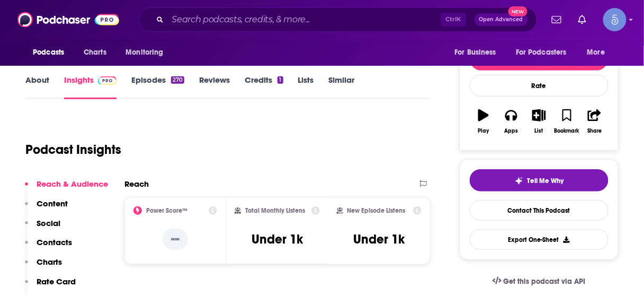  Describe the element at coordinates (215, 87) in the screenshot. I see `a: Reviews` at that location.